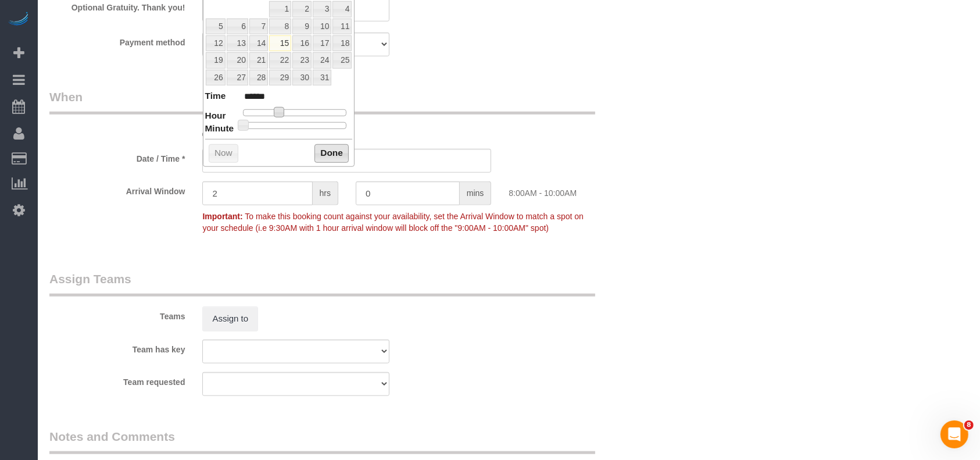  Describe the element at coordinates (116, 157) in the screenshot. I see `label: Date / Time *` at that location.